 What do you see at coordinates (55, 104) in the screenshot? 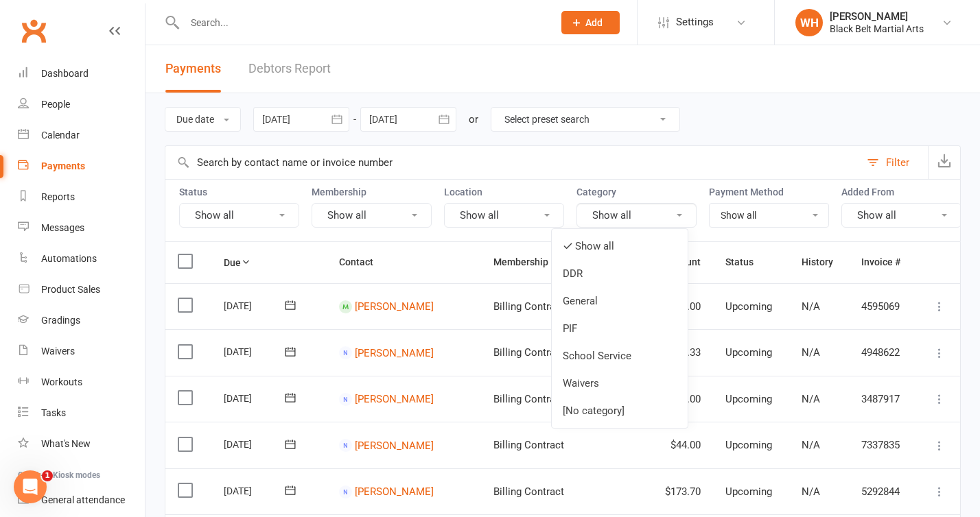
I see `div: People` at bounding box center [55, 104].